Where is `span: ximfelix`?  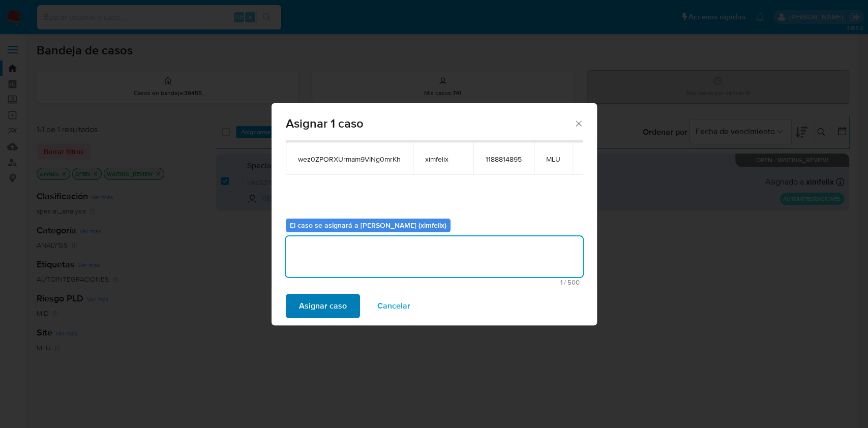
span: ximfelix is located at coordinates (443, 159).